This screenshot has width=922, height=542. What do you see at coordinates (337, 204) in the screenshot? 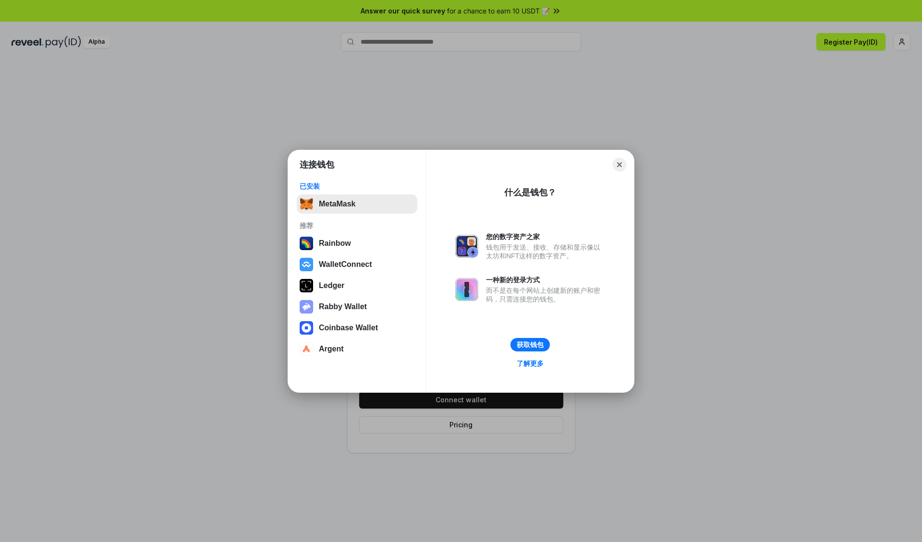
I see `div: MetaMask` at bounding box center [337, 204].